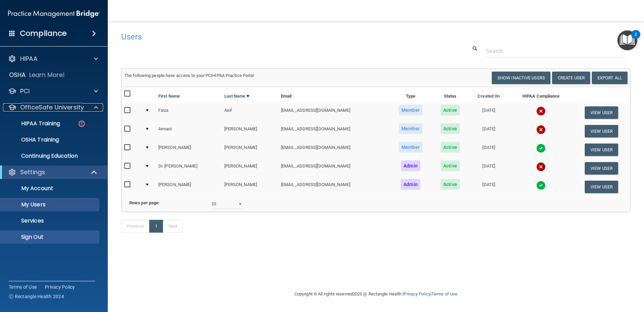  What do you see at coordinates (18, 75) in the screenshot?
I see `p: OSHA` at bounding box center [18, 75].